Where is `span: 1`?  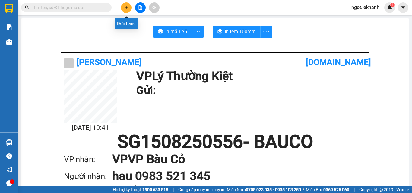
span: 1 is located at coordinates (392, 5).